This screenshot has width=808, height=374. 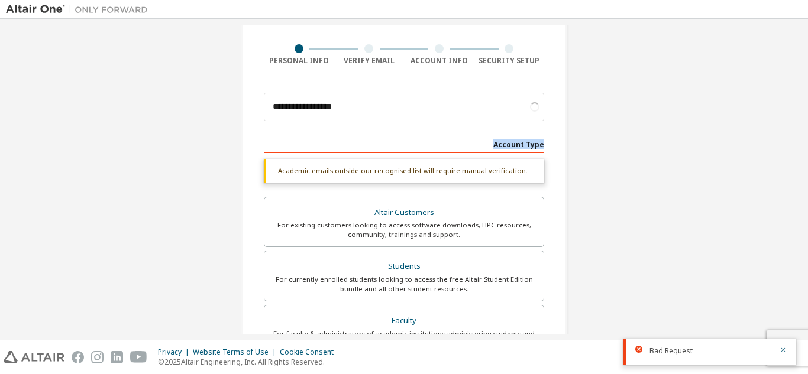 I want to click on div: Academic emails outside our recognised list will require manual verification., so click(x=404, y=171).